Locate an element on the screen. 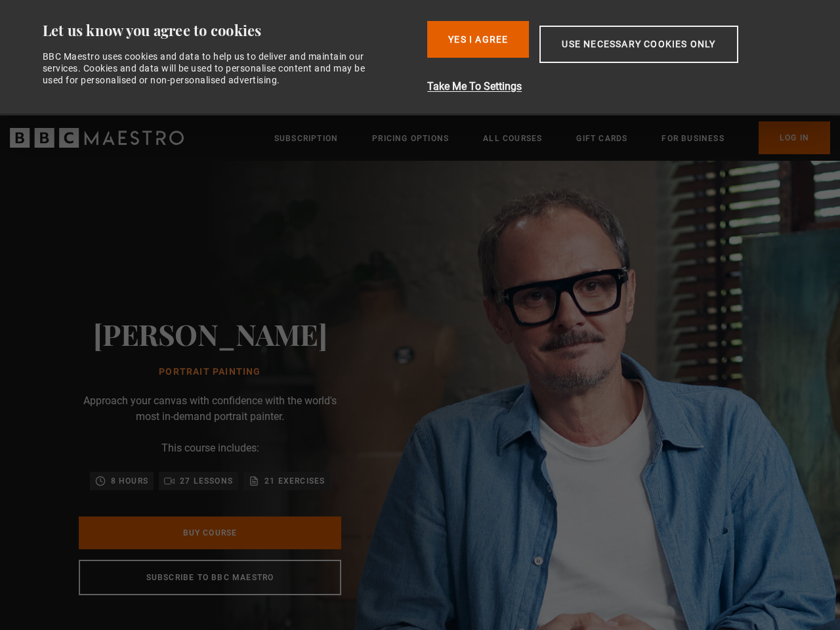  a: Buy Course is located at coordinates (210, 533).